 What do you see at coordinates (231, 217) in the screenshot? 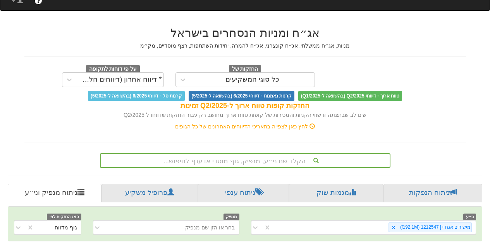
I see `span: מנפיק` at bounding box center [231, 217].